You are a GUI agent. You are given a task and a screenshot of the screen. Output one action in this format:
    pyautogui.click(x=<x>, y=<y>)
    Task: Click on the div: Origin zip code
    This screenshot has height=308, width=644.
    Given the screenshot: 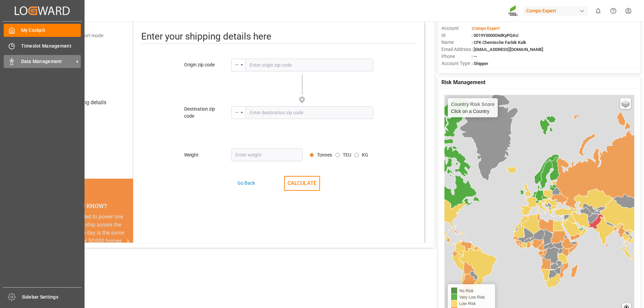 What is the action you would take?
    pyautogui.click(x=202, y=65)
    